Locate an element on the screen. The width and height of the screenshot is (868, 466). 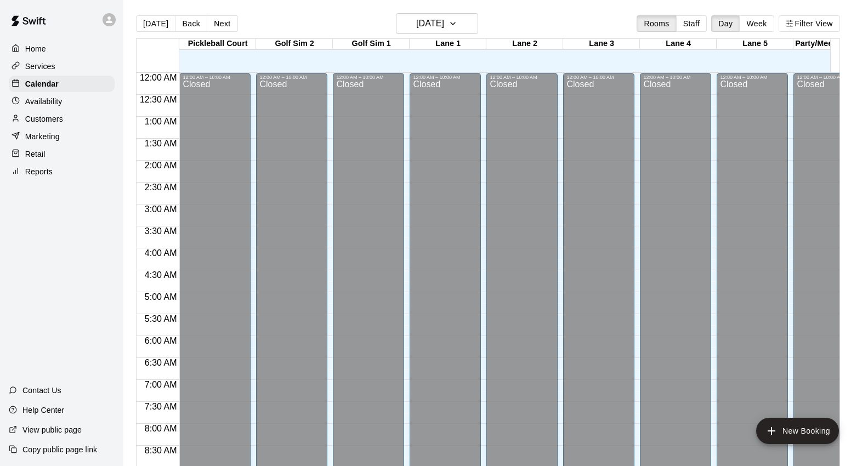
div: Lane 1 is located at coordinates (448, 44).